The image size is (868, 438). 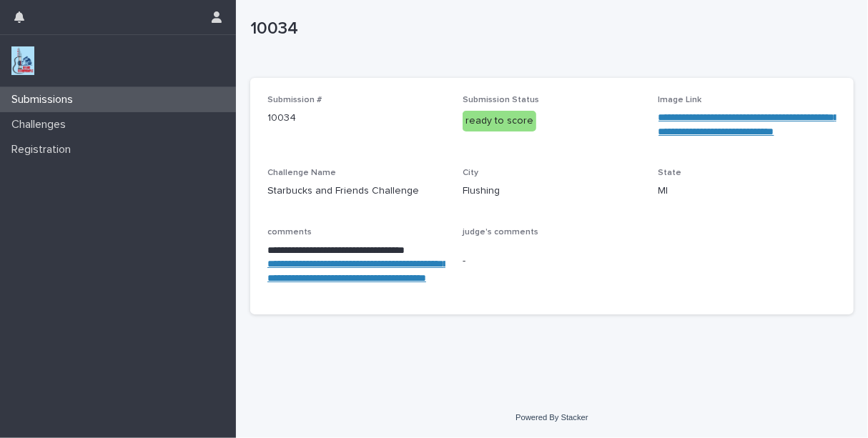 I want to click on p: Submissions, so click(x=45, y=100).